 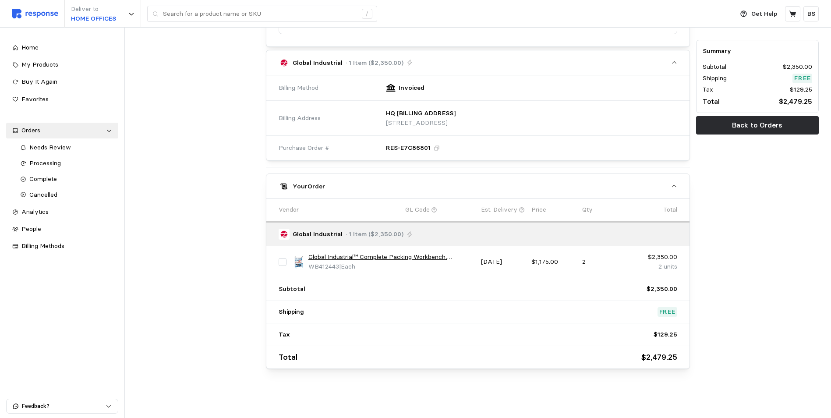 What do you see at coordinates (757, 51) in the screenshot?
I see `h5: Summary` at bounding box center [757, 51].